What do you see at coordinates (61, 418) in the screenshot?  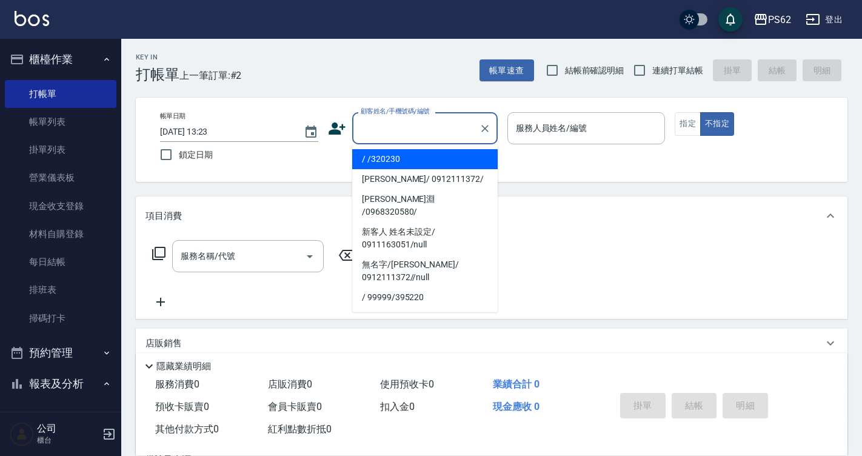 I see `a: 報表目錄` at bounding box center [61, 418].